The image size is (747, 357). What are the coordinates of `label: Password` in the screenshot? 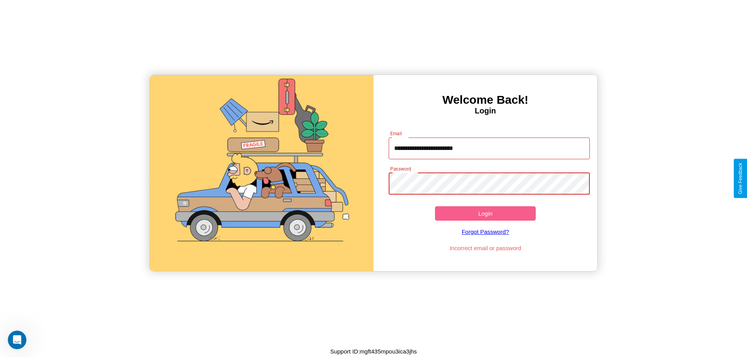 It's located at (400, 169).